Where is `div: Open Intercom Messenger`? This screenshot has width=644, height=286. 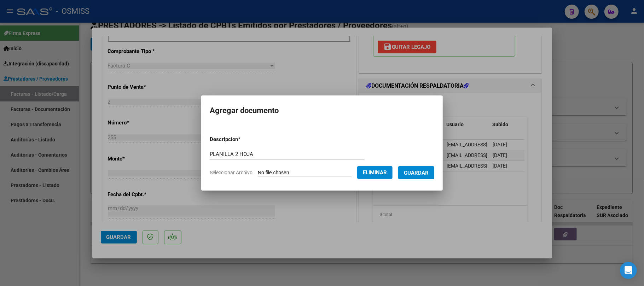 div: Open Intercom Messenger is located at coordinates (629, 271).